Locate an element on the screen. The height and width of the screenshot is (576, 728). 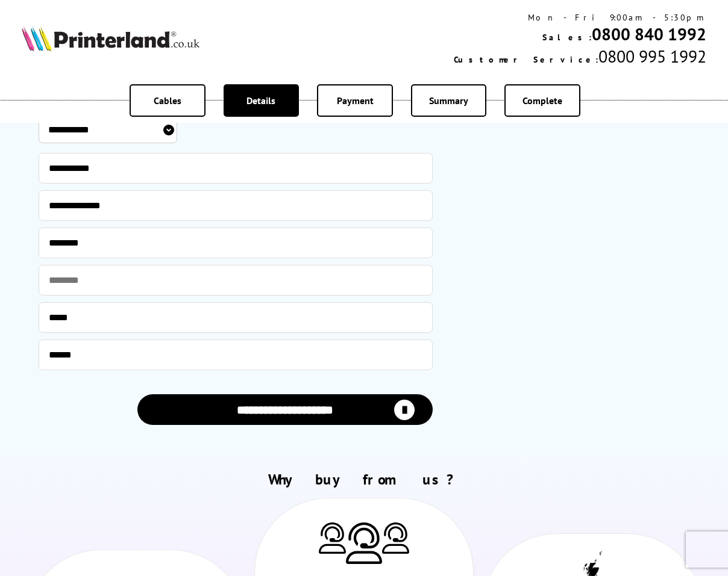
div: Mon - Fri 9:00am - 5:30pm is located at coordinates (580, 18).